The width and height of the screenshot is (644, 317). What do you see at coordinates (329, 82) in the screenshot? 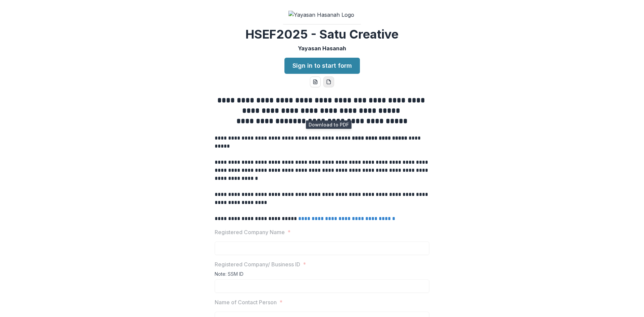
I see `button: pdf-download` at bounding box center [329, 82].